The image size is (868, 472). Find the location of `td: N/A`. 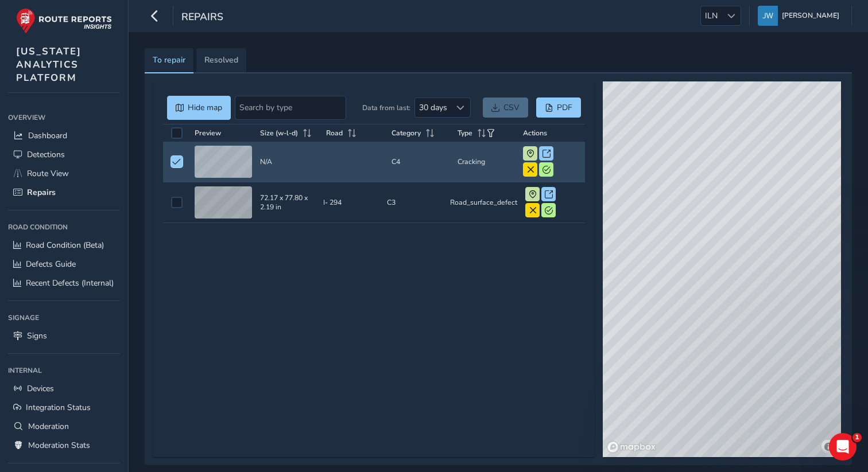

td: N/A is located at coordinates (289, 162).